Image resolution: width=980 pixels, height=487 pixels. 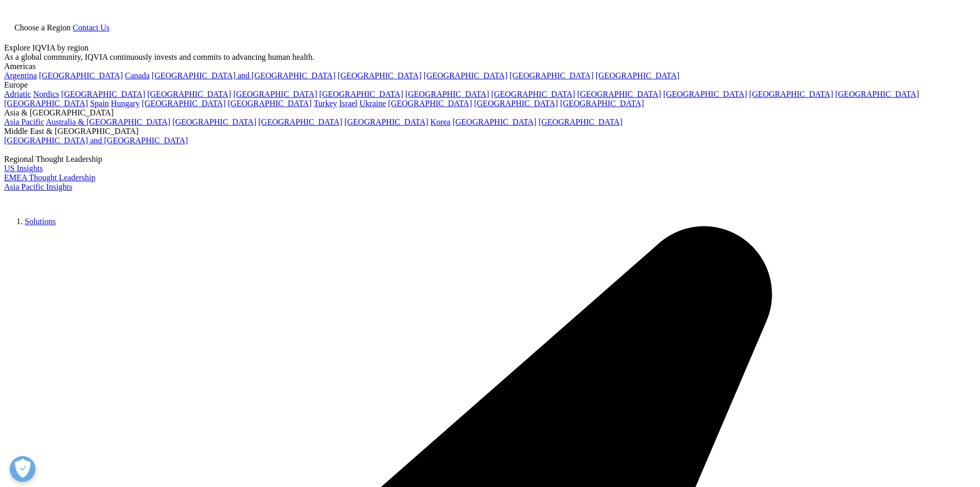 What do you see at coordinates (490, 159) in the screenshot?
I see `div: Regional Thought Leadership` at bounding box center [490, 159].